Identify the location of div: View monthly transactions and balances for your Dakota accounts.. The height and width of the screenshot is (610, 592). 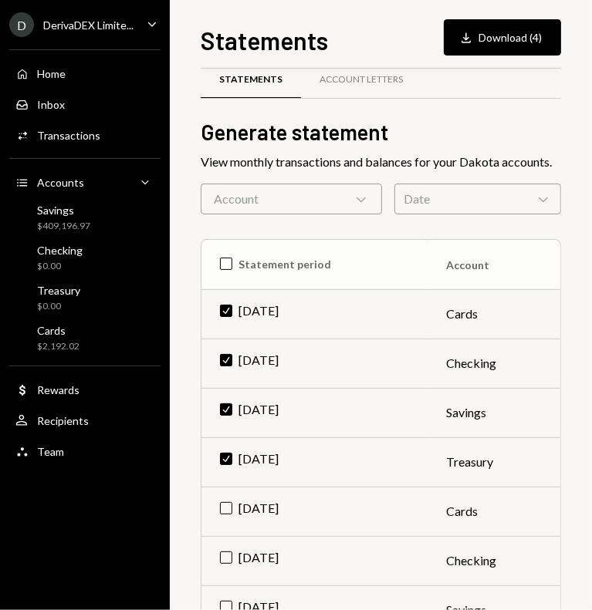
(380, 162).